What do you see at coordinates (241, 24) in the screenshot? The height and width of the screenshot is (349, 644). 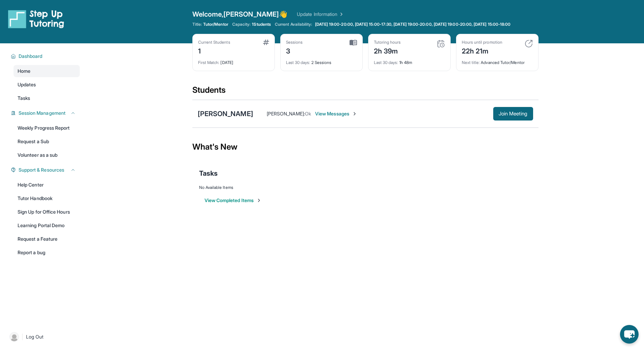 I see `span: Capacity:` at bounding box center [241, 24].